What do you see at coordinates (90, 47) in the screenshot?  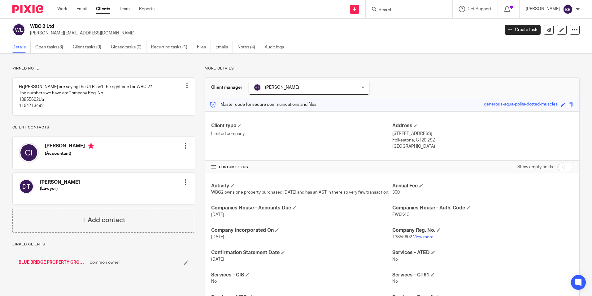 I see `a: Client tasks (0)` at bounding box center [90, 47].